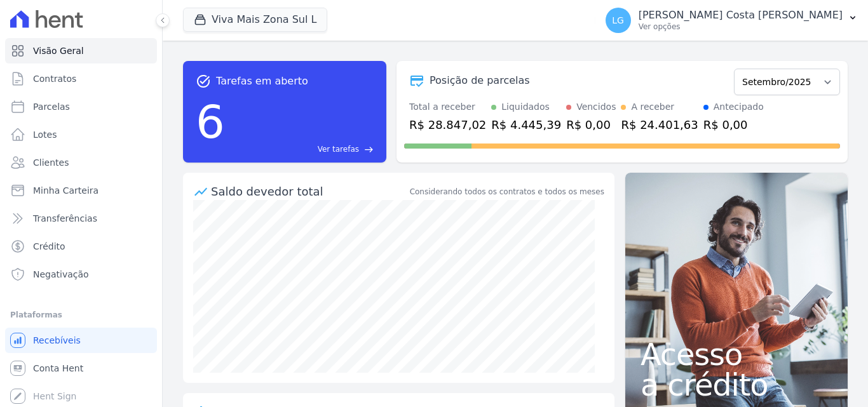 The image size is (868, 407). I want to click on span: Recebíveis, so click(57, 340).